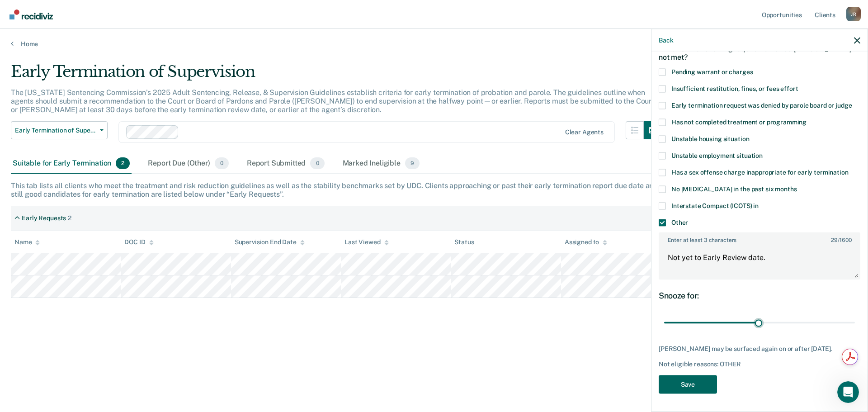  Describe the element at coordinates (367, 242) in the screenshot. I see `div: Last Viewed` at that location.